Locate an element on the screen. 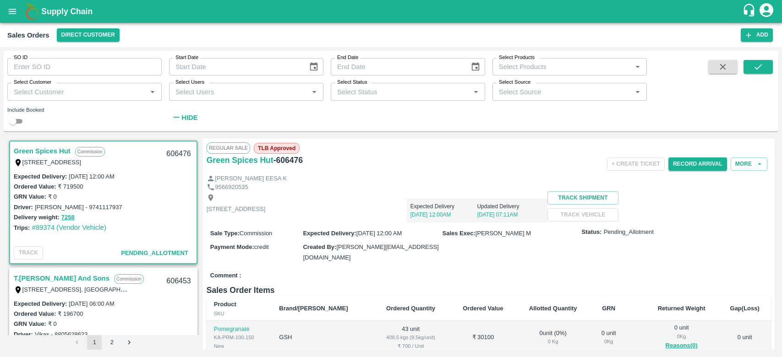 Image resolution: width=782 pixels, height=357 pixels. input: Select Source is located at coordinates (562, 92).